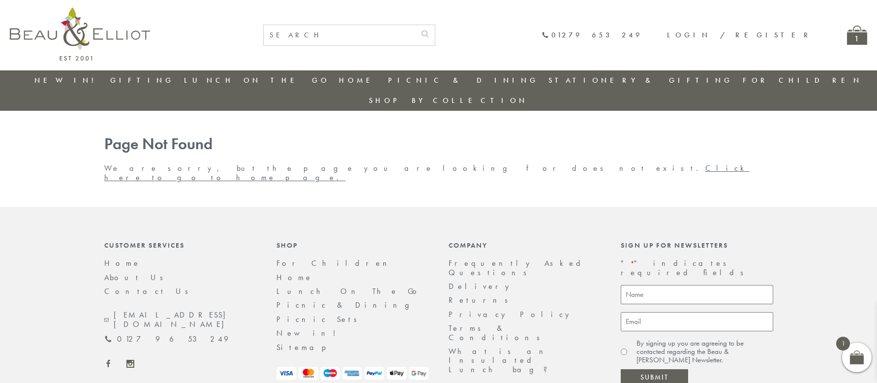 The image size is (877, 383). What do you see at coordinates (739, 35) in the screenshot?
I see `a: Login / Register` at bounding box center [739, 35].